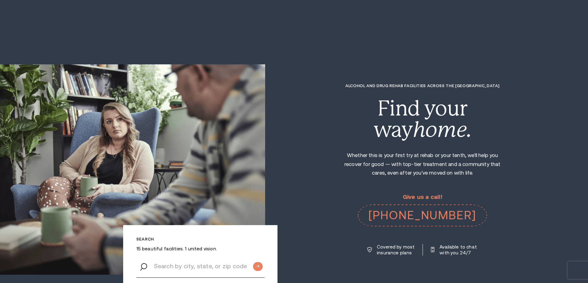  I want to click on div: Find your way, so click(422, 119).